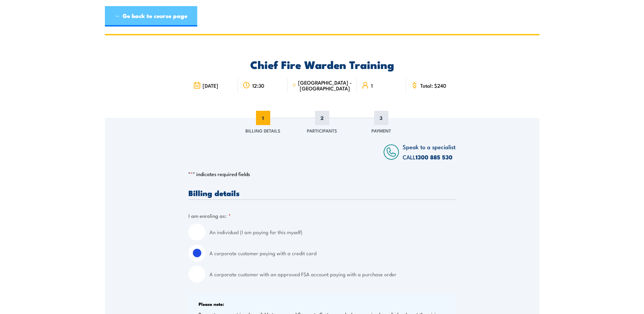  I want to click on span: 12:30, so click(258, 85).